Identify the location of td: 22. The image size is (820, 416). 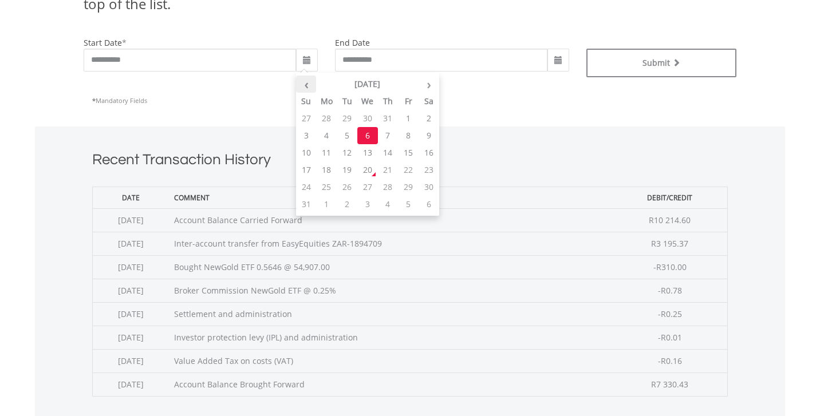
(408, 170).